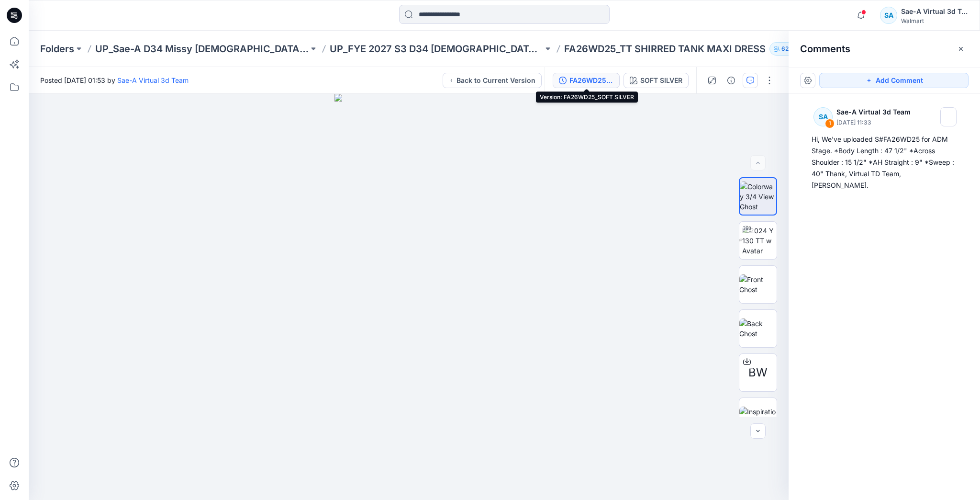 The image size is (980, 500). What do you see at coordinates (935, 12) in the screenshot?
I see `div: Sae-A Virtual 3d Team` at bounding box center [935, 12].